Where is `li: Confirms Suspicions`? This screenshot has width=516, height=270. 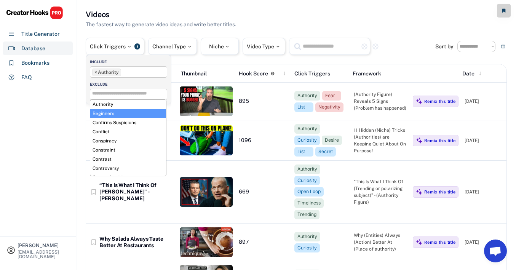
li: Confirms Suspicions is located at coordinates (128, 123).